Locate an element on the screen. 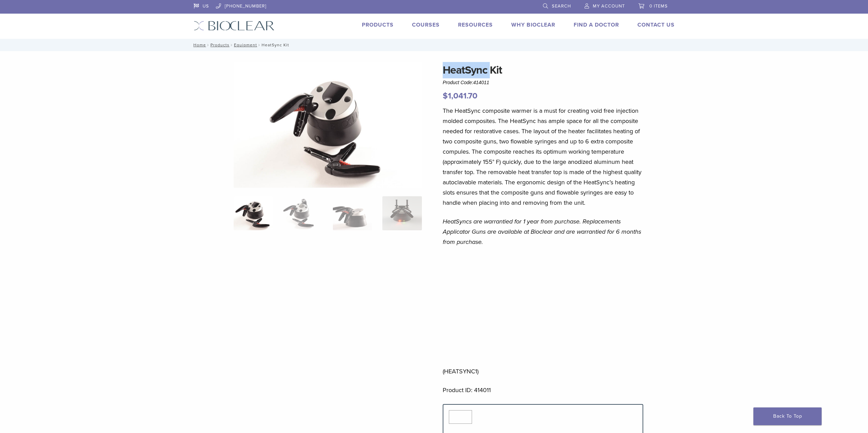 This screenshot has width=868, height=433. a: Find A Doctor is located at coordinates (596, 25).